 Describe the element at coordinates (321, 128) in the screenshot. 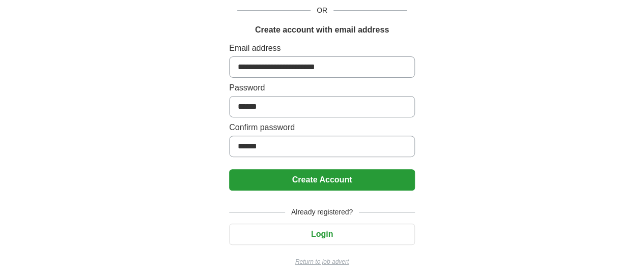

I see `label: Confirm password` at that location.